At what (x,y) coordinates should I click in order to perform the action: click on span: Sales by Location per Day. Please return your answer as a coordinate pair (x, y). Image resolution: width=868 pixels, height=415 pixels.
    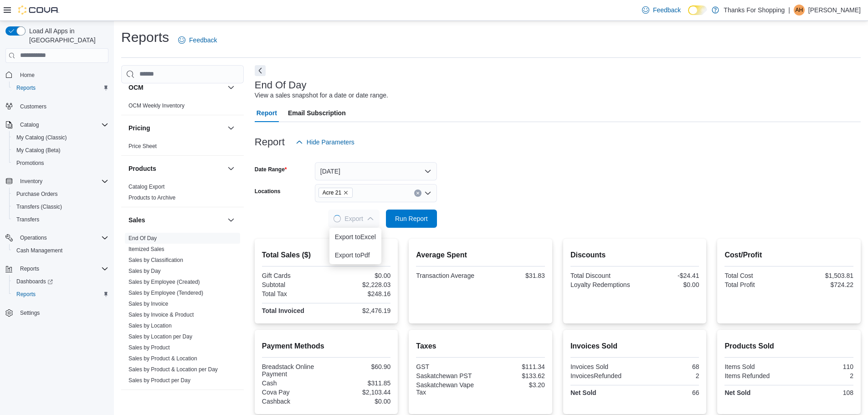
    Looking at the image, I should click on (161, 337).